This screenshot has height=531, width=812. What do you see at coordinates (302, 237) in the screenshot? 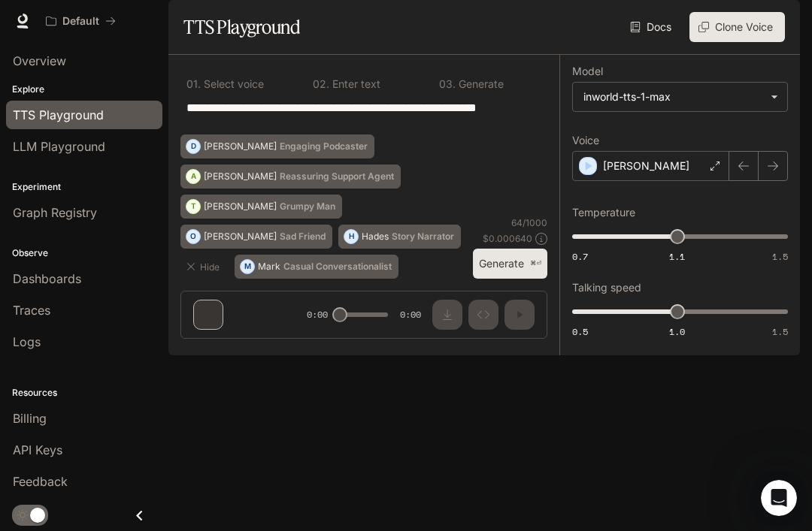
I see `p: Sad Friend` at bounding box center [302, 237].